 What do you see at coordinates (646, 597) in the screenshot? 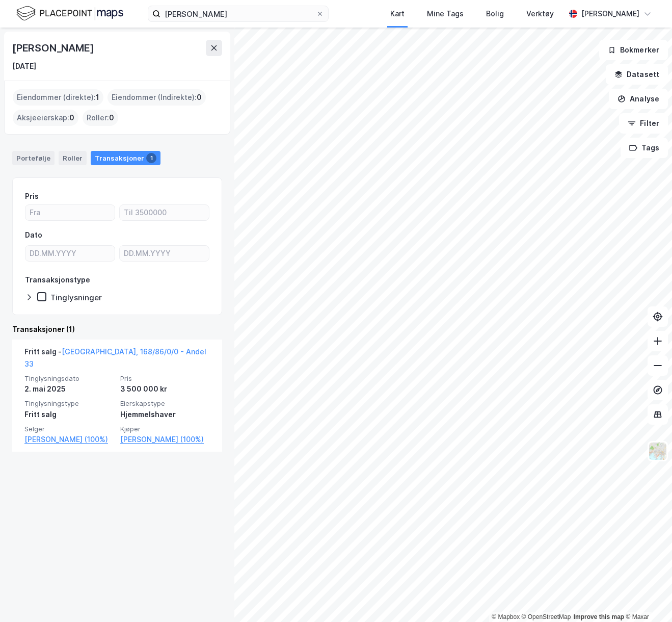
I see `div: Chat Widget` at bounding box center [646, 597].